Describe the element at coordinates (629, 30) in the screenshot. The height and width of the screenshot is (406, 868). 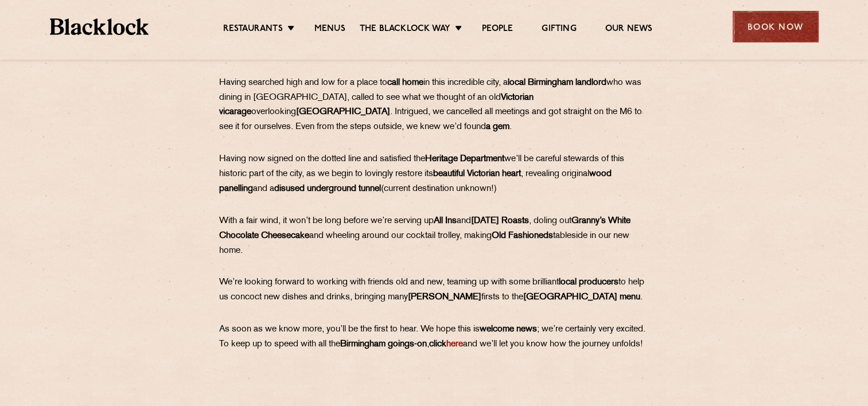
I see `a: Our News` at that location.